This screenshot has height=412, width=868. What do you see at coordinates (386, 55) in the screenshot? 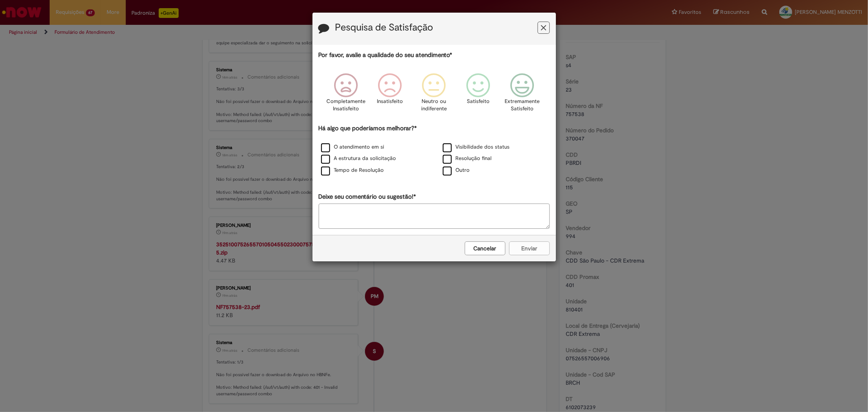
I see `label: Por favor, avalie a qualidade do seu atendimento*` at bounding box center [386, 55].